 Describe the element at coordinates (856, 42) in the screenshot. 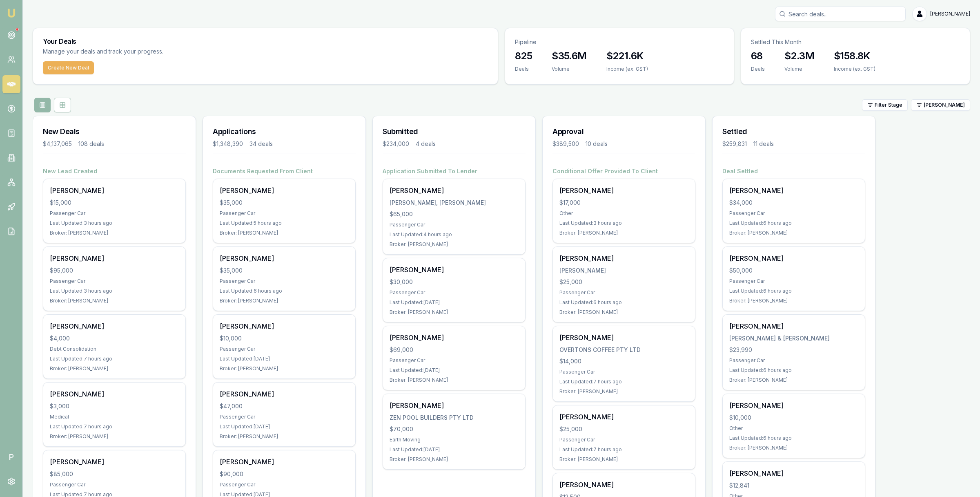

I see `p: Settled This Month` at that location.